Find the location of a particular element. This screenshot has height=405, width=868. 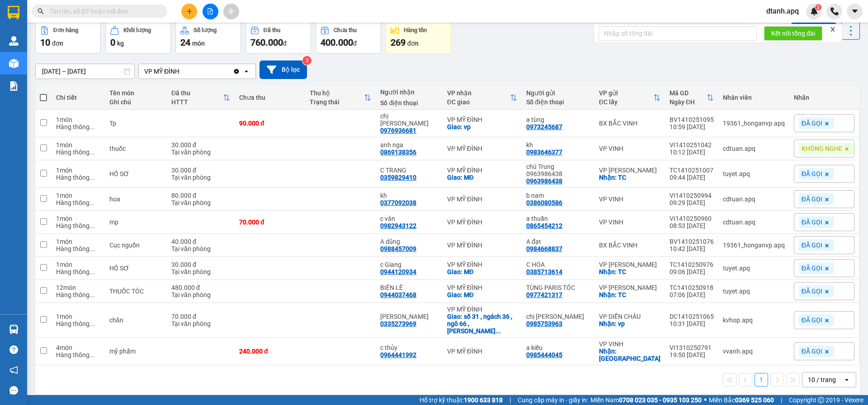

div: Đơn hàng is located at coordinates (66, 30).